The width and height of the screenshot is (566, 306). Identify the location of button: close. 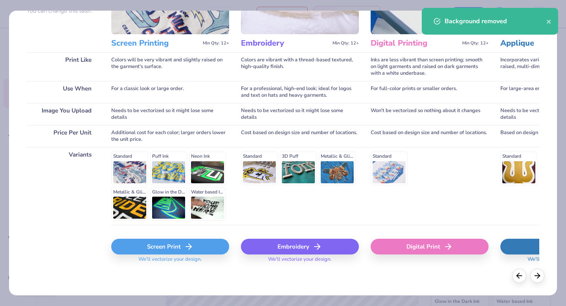
(549, 21).